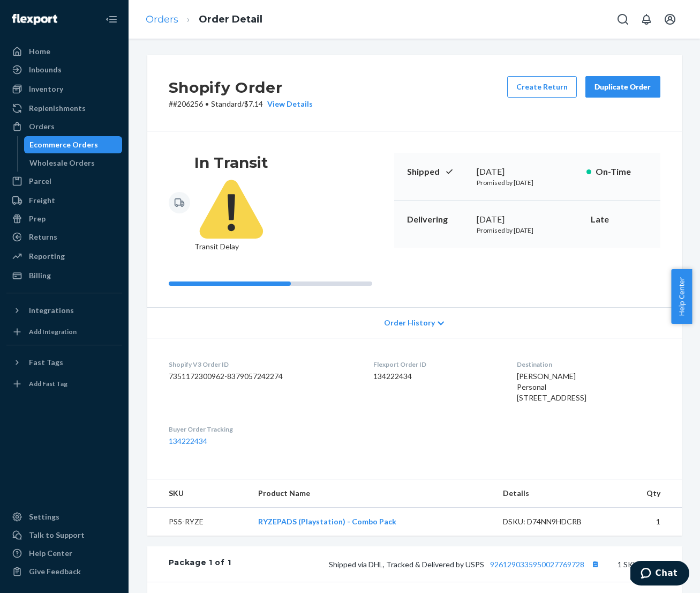 Image resolution: width=700 pixels, height=593 pixels. Describe the element at coordinates (64, 70) in the screenshot. I see `a: Inbounds` at that location.